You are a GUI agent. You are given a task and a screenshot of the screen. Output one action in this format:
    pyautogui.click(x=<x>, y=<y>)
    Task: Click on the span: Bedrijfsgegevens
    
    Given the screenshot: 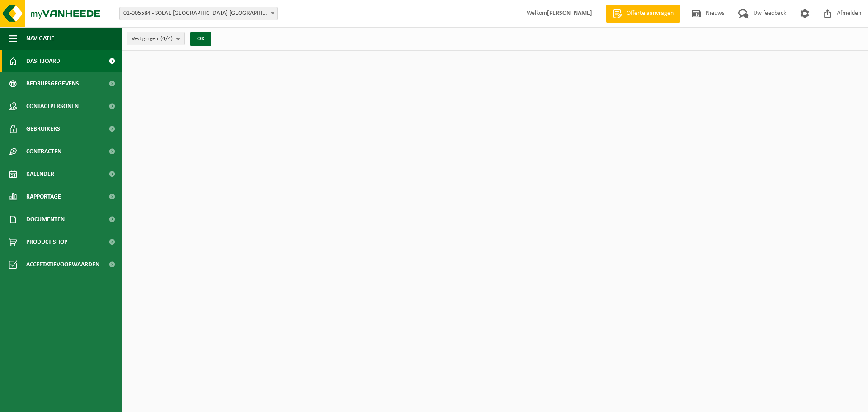 What is the action you would take?
    pyautogui.click(x=53, y=83)
    